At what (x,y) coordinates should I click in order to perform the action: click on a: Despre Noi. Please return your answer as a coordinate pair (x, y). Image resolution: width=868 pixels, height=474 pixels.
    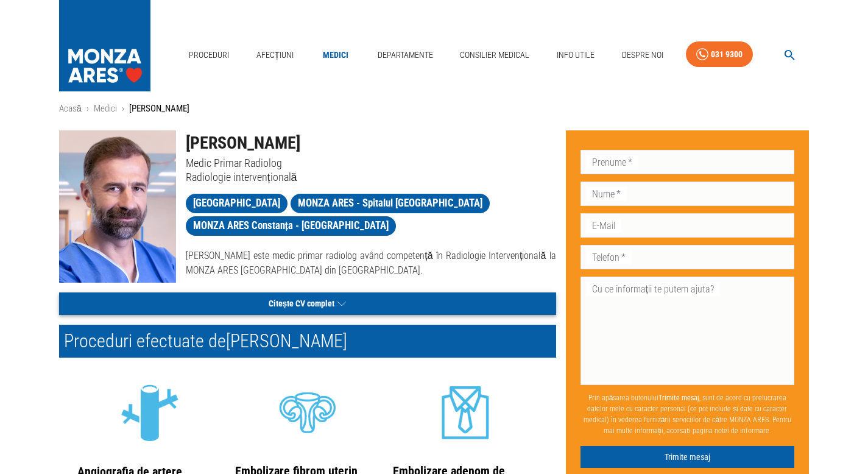
    Looking at the image, I should click on (643, 55).